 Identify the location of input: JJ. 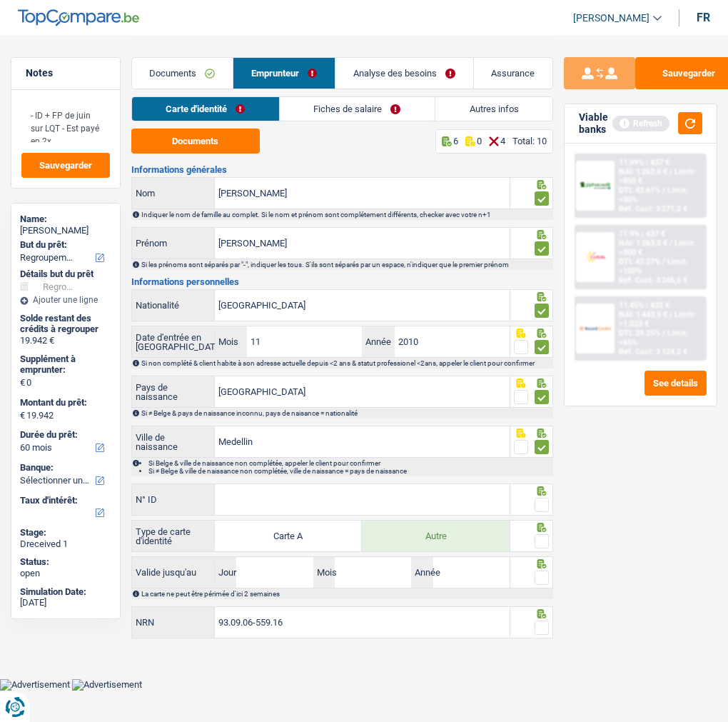
(274, 572).